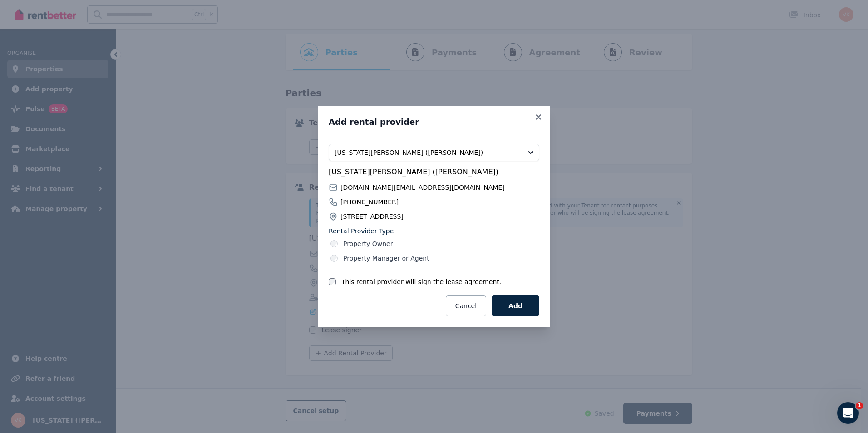  What do you see at coordinates (860, 405) in the screenshot?
I see `span: 1` at bounding box center [860, 405].